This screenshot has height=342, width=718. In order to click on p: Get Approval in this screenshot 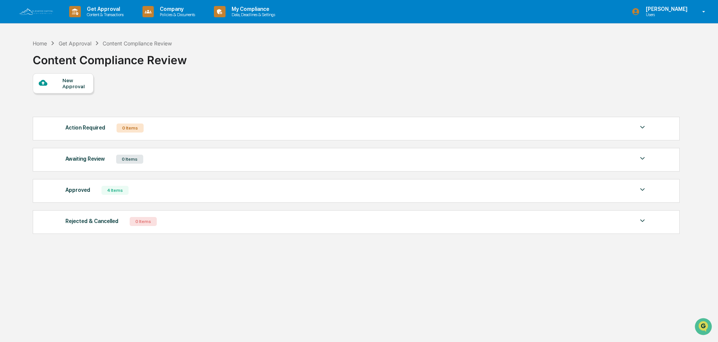, I will do `click(104, 9)`.